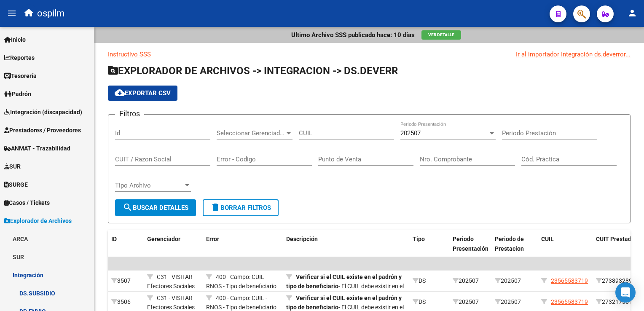 The image size is (644, 311). Describe the element at coordinates (20, 58) in the screenshot. I see `span: Reportes` at that location.